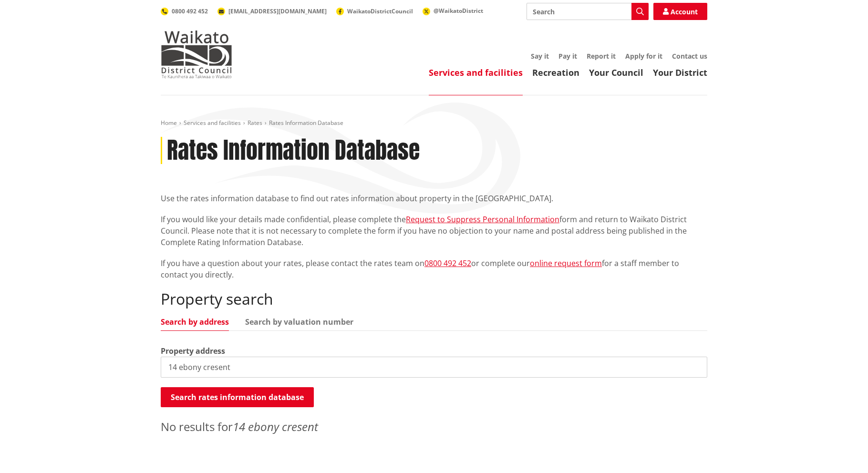  I want to click on a: Rates, so click(254, 122).